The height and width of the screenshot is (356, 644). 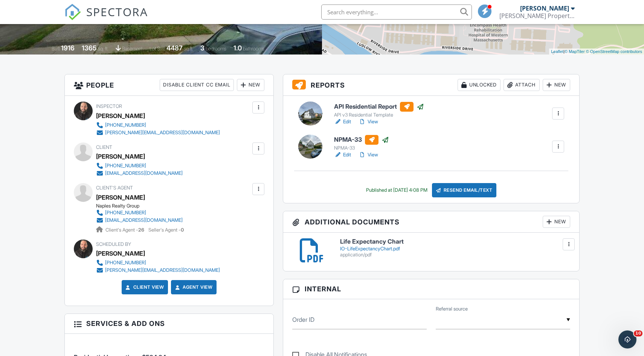 I want to click on span: bedrooms, so click(x=216, y=48).